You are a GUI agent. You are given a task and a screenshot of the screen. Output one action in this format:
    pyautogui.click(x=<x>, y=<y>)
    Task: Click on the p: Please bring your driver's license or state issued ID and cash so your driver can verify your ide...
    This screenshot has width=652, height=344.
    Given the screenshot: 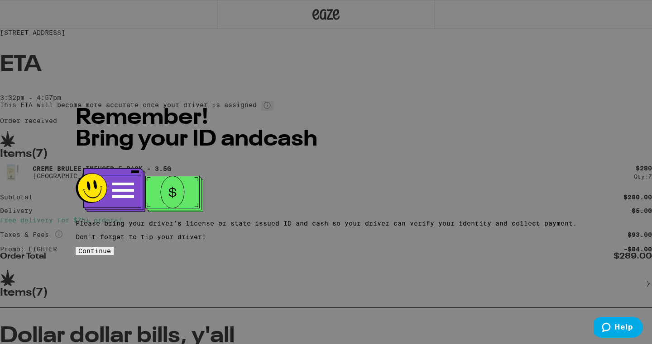 What is the action you would take?
    pyautogui.click(x=326, y=224)
    